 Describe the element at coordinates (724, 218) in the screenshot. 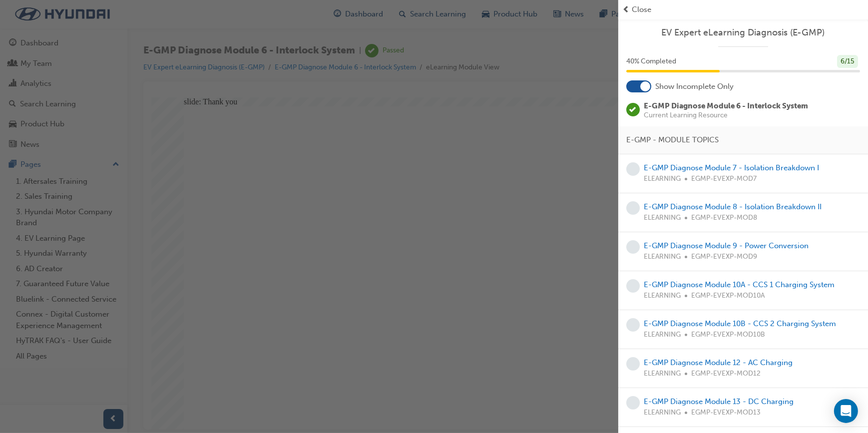

I see `span: EGMP-EVEXP-MOD8` at that location.